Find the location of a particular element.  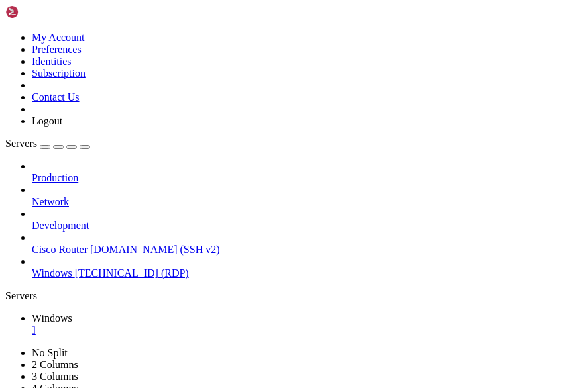

li: Production is located at coordinates (307, 172).